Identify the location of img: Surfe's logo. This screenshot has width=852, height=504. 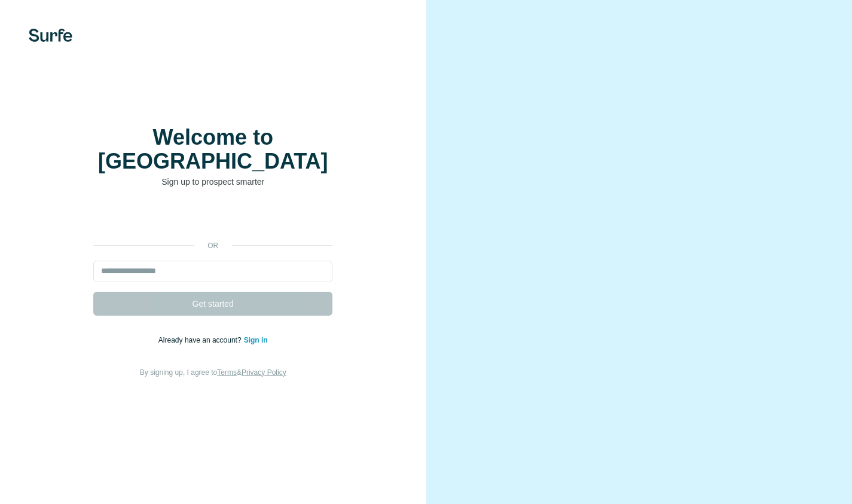
(50, 35).